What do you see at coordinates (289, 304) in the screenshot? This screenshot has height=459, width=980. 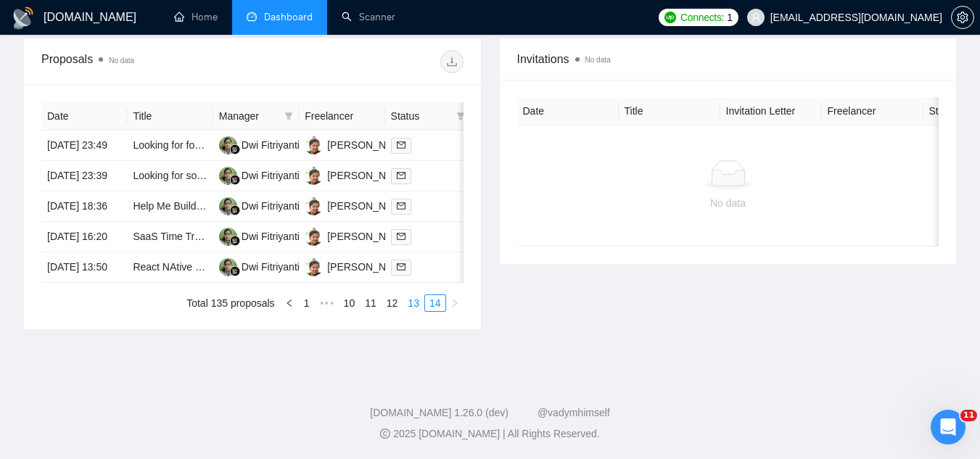 I see `button: left` at bounding box center [289, 304].